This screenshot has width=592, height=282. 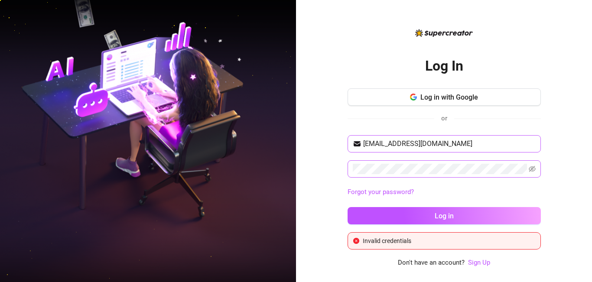 I want to click on span: Don't have an account?, so click(x=431, y=263).